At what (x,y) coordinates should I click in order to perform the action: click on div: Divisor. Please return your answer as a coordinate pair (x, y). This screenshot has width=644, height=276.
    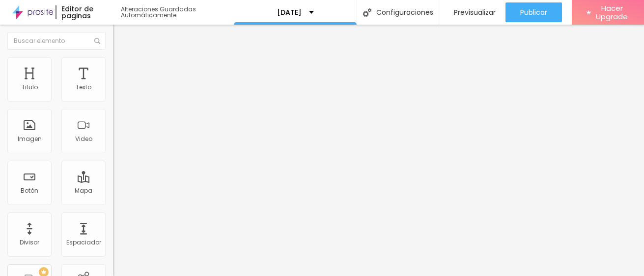
    Looking at the image, I should click on (30, 242).